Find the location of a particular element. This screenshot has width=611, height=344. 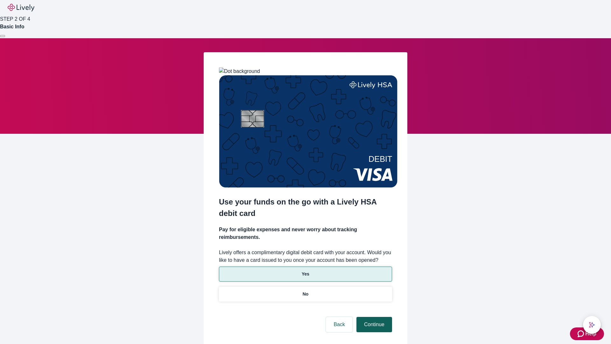

button: No is located at coordinates (306, 294).